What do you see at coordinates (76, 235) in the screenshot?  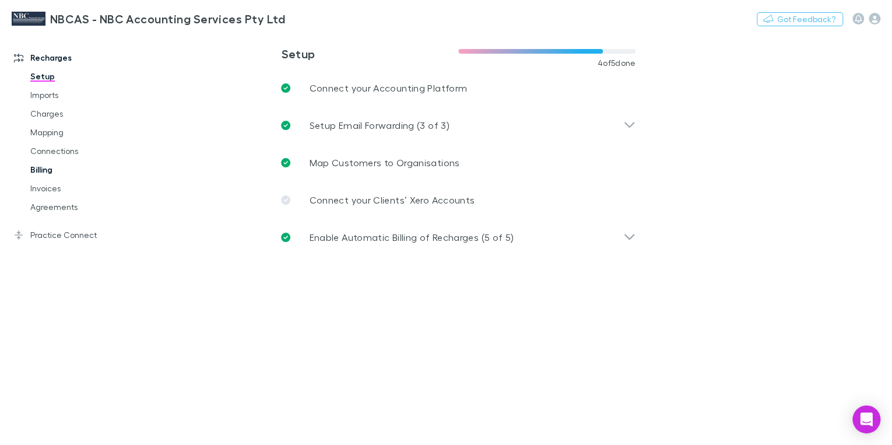 I see `a: Practice Connect` at bounding box center [76, 235].